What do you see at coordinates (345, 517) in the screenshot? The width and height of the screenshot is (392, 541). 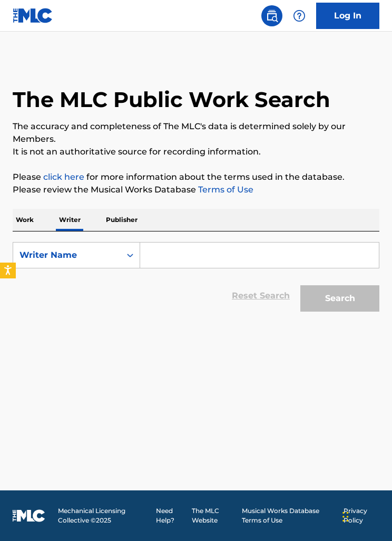 I see `div: Drag` at bounding box center [345, 517].